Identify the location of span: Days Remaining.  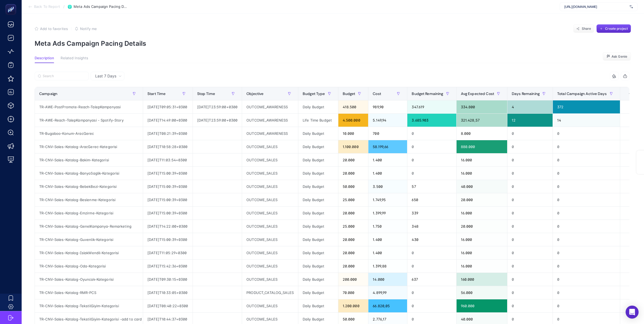
(526, 93).